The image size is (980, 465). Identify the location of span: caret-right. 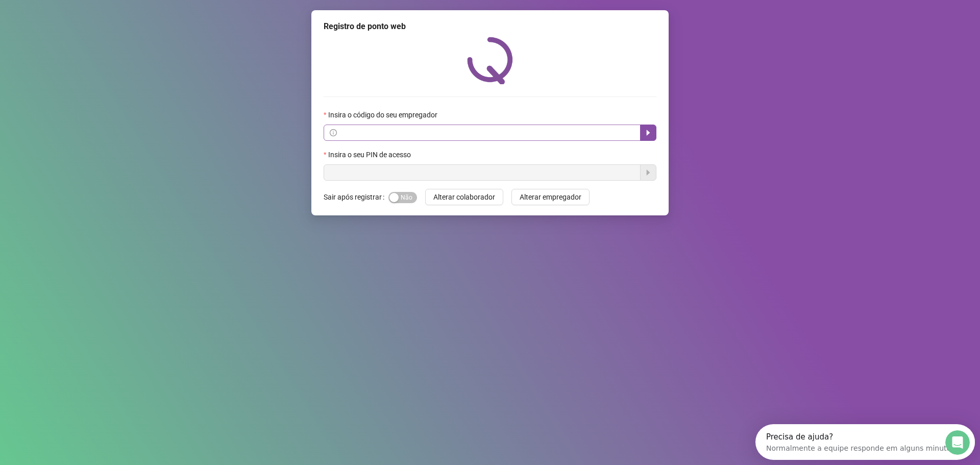
(648, 133).